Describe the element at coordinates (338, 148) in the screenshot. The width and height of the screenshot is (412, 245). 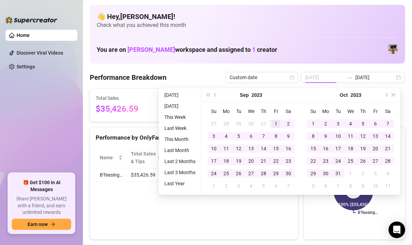
I see `td: 2023-10-17` at that location.